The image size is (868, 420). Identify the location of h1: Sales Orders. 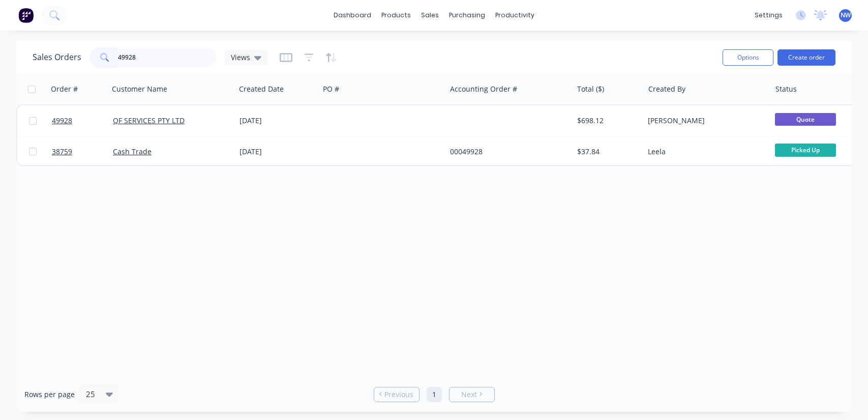
(57, 57).